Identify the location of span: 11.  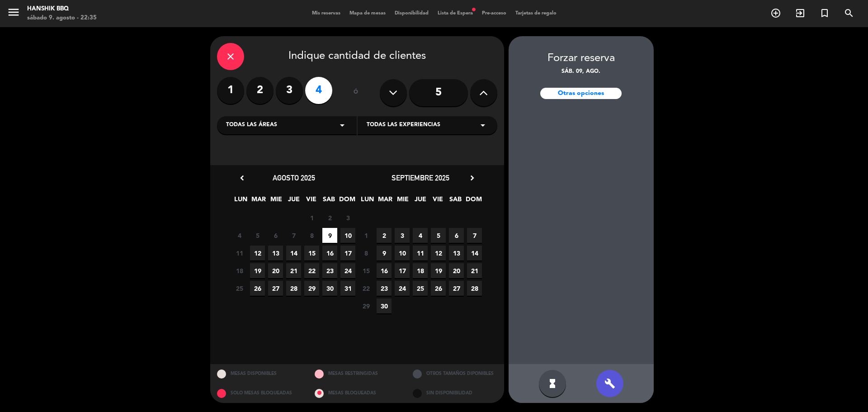
(239, 253).